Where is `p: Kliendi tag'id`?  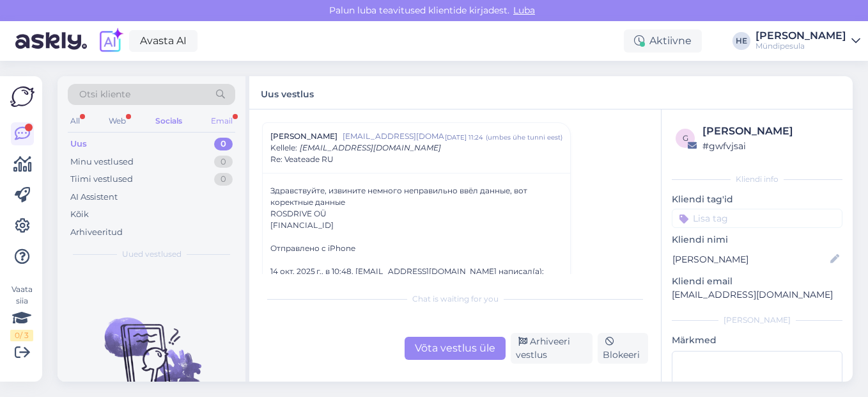
p: Kliendi tag'id is located at coordinates (757, 199).